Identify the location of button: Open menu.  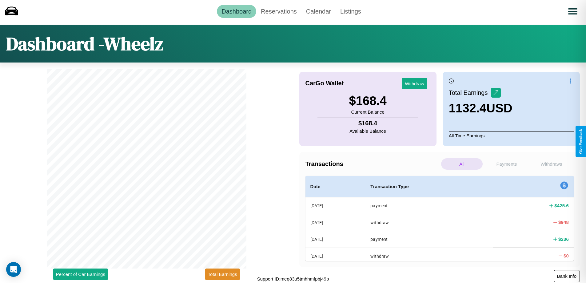
(573, 11).